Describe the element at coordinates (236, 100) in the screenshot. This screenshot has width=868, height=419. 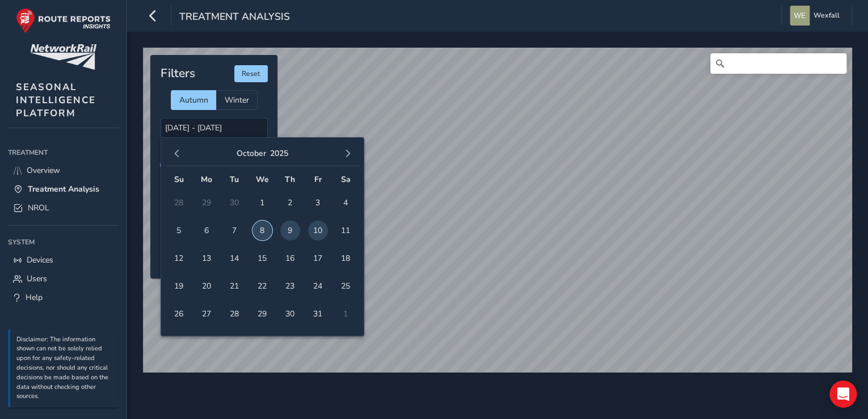
I see `span: Winter` at that location.